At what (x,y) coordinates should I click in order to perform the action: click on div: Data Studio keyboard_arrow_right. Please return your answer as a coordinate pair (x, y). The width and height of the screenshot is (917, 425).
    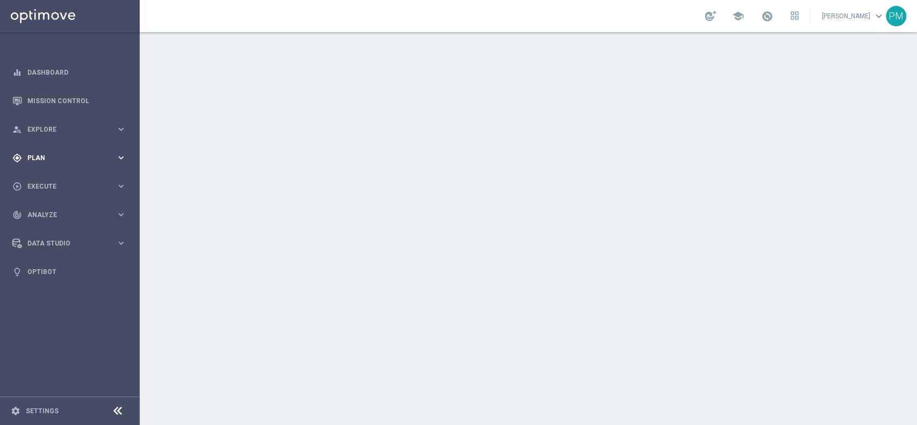
    Looking at the image, I should click on (69, 243).